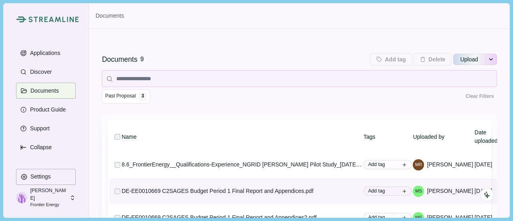 The height and width of the screenshot is (221, 513). I want to click on p: Support, so click(39, 128).